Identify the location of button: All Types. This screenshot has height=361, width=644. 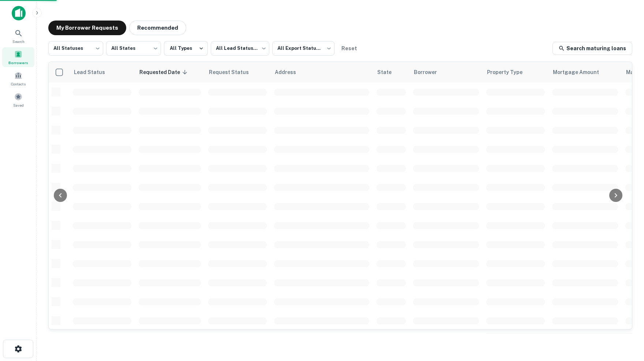
(186, 49).